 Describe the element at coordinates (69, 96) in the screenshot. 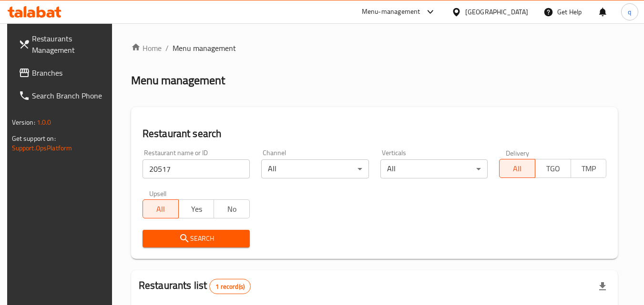

I see `span: Search Branch Phone` at that location.